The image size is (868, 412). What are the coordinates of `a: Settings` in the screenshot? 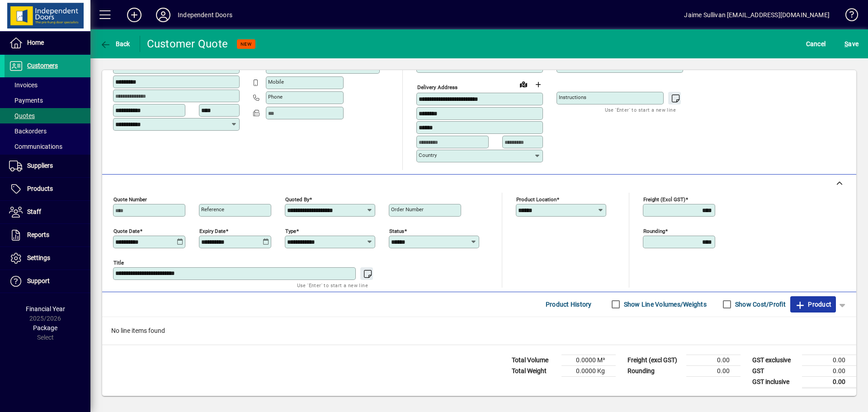 It's located at (48, 258).